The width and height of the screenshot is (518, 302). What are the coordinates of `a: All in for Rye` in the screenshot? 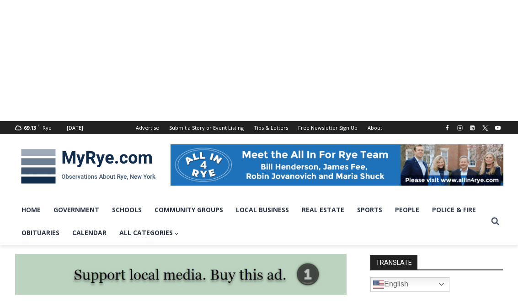 It's located at (337, 165).